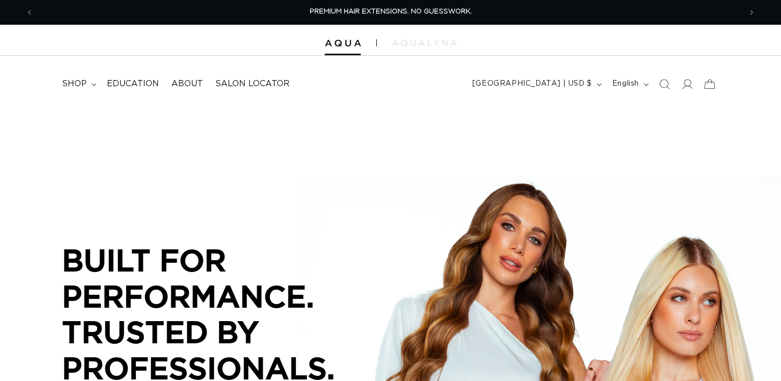  What do you see at coordinates (133, 84) in the screenshot?
I see `a: Education` at bounding box center [133, 84].